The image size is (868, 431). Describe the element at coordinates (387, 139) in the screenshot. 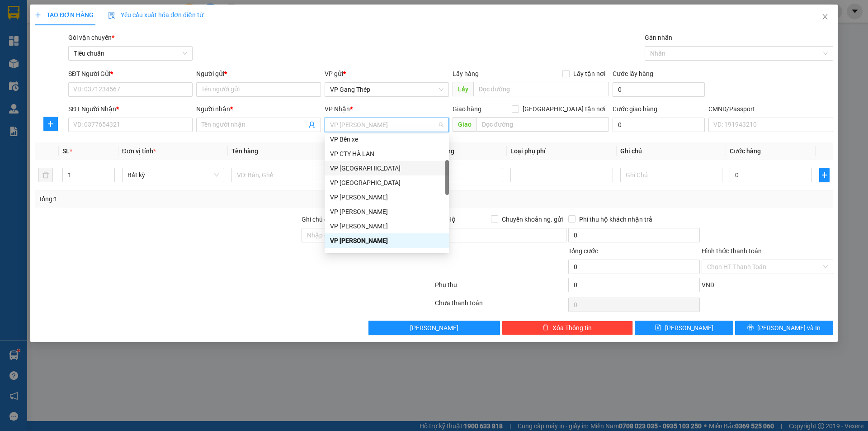

I see `div: VP Bến xe` at that location.